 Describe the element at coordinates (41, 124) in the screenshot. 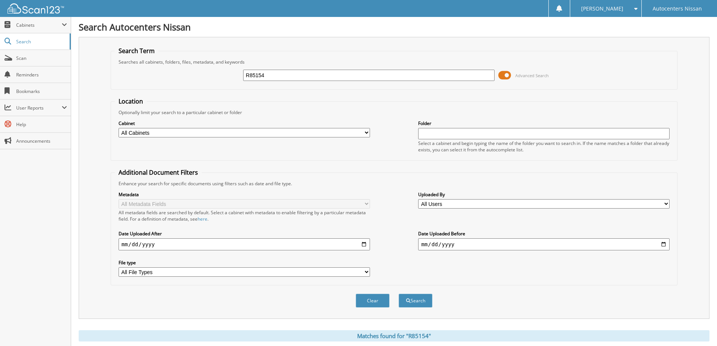

I see `span: Help` at that location.